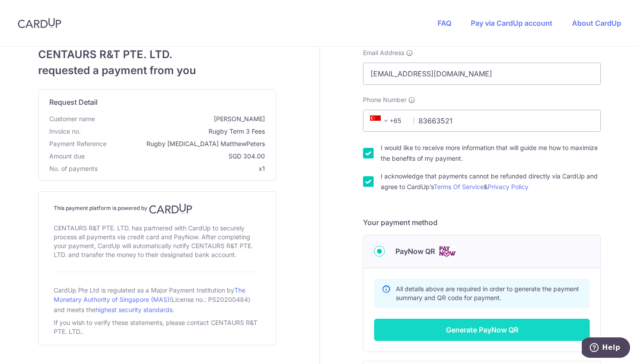 The image size is (639, 364). Describe the element at coordinates (157, 71) in the screenshot. I see `span: requested a payment from you` at that location.